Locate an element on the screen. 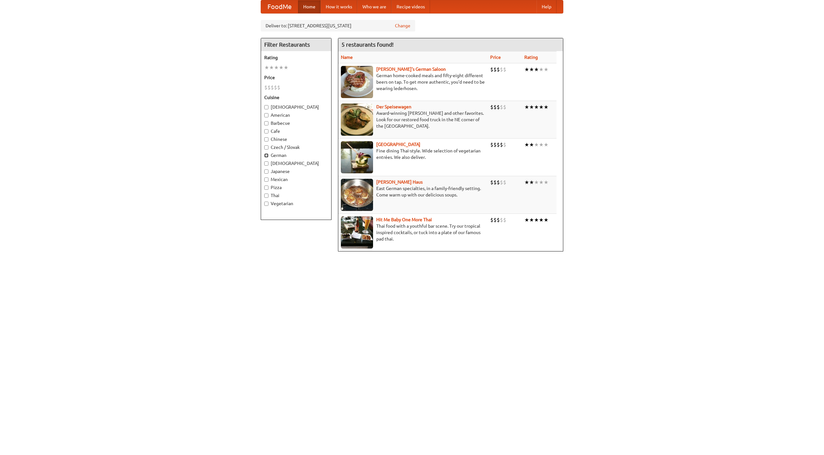  input: Mexican is located at coordinates (266, 180).